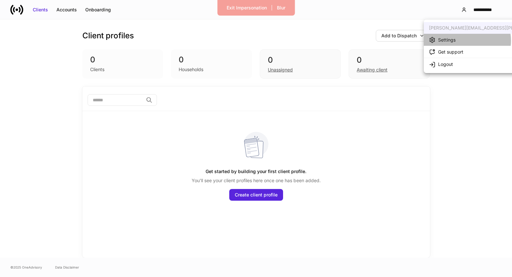 Image resolution: width=512 pixels, height=277 pixels. Describe the element at coordinates (446, 64) in the screenshot. I see `div: Logout` at that location.